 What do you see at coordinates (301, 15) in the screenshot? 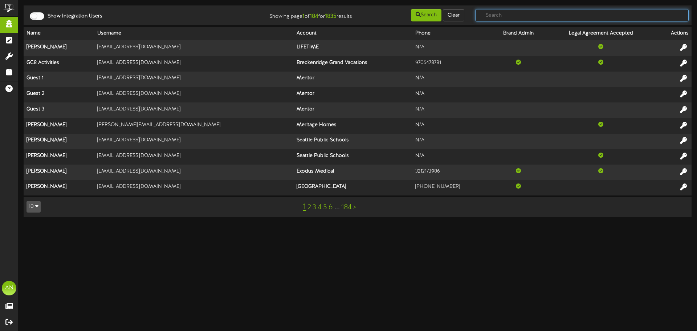
I see `div: Showing page of for results` at bounding box center [301, 15].